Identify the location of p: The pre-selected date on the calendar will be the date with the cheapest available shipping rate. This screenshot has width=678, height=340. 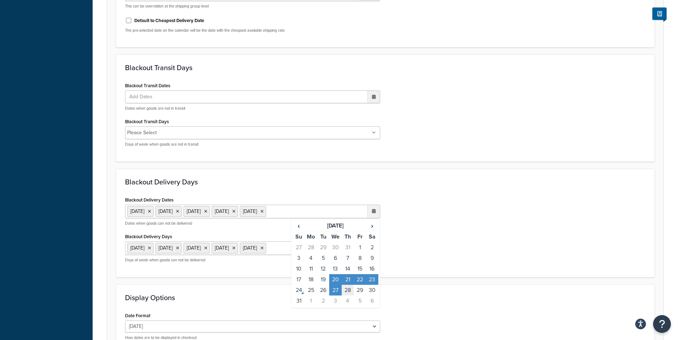
(253, 30).